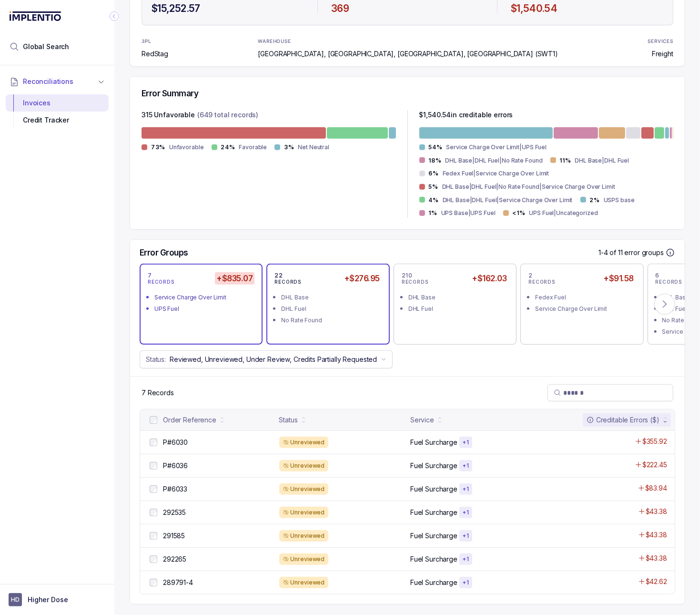 The width and height of the screenshot is (700, 615). Describe the element at coordinates (176, 442) in the screenshot. I see `p: P#6030` at that location.